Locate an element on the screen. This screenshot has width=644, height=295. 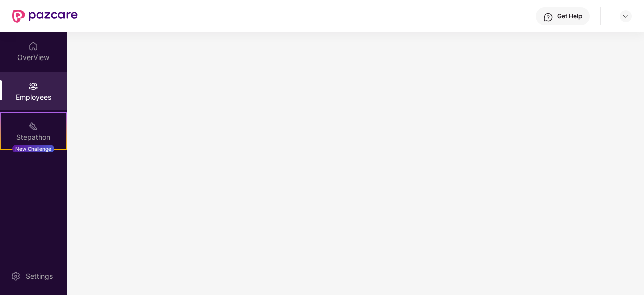
img: svg+xml;base64,PHN2ZyB4bWxucz0iaHR0cDovL3d3dy53My5vcmcvMjAwMC9zdmciIHdpZHRoPSIyMSIgaGVpZ2h0PSIyMC... is located at coordinates (33, 126).